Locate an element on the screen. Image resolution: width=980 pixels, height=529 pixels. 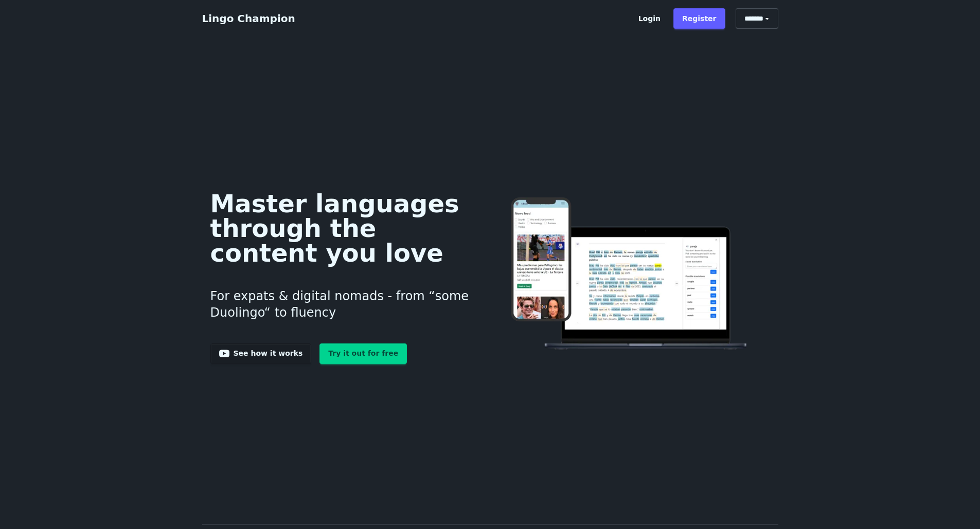
a: See how it works is located at coordinates (261, 354).